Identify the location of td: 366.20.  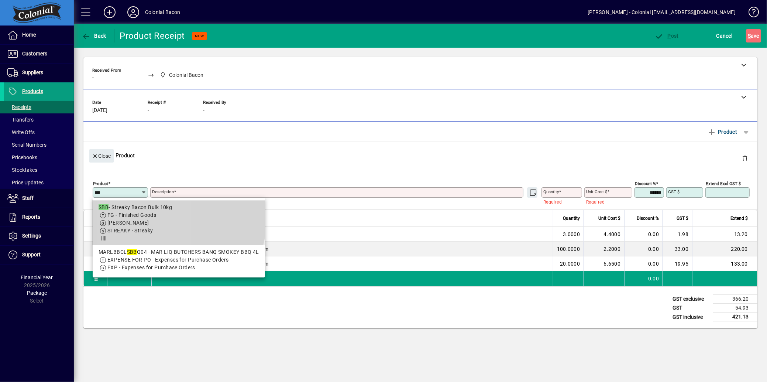
(735, 299).